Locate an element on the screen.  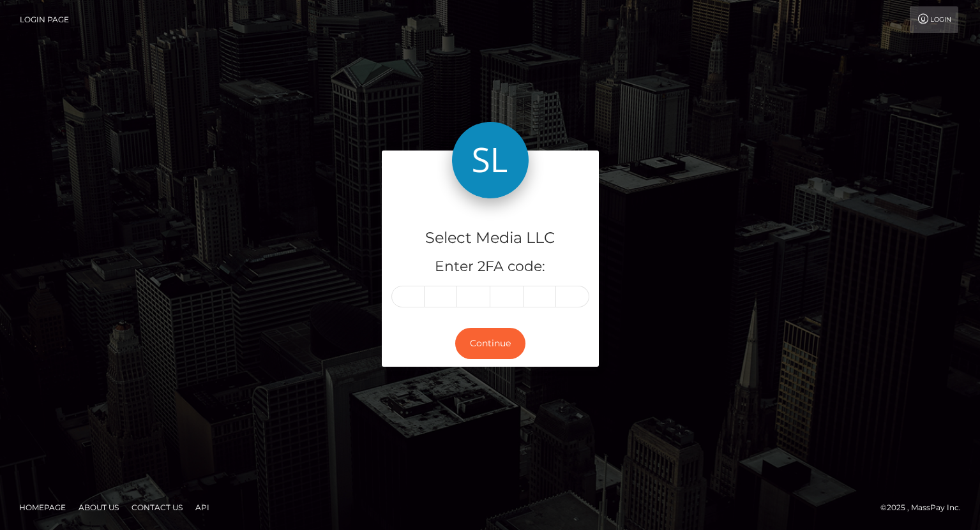
h5: Enter 2FA code: is located at coordinates (490, 267).